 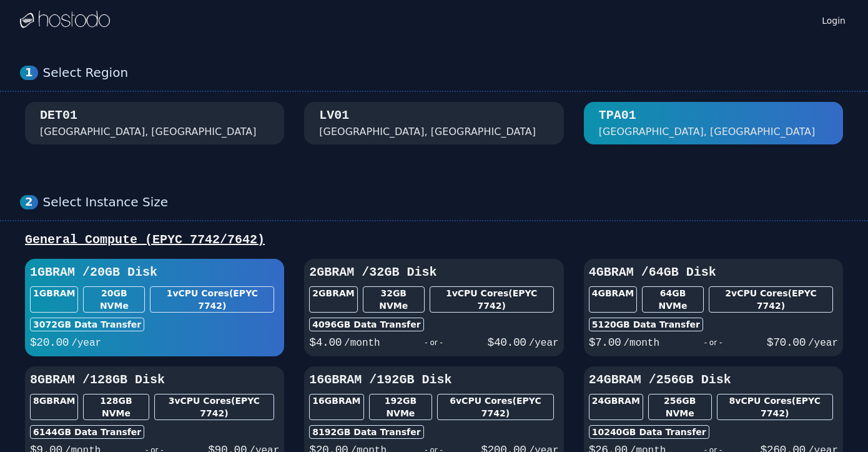 I want to click on div: 2, so click(x=29, y=202).